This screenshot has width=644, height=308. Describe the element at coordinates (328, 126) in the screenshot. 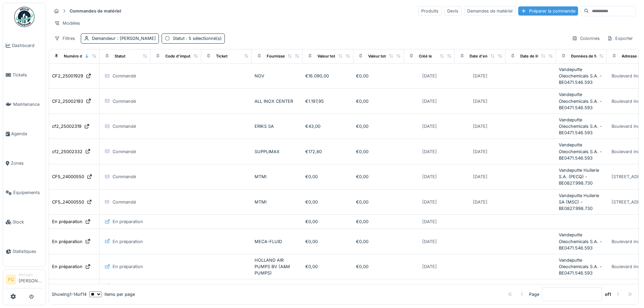

I see `div: €43,00` at that location.